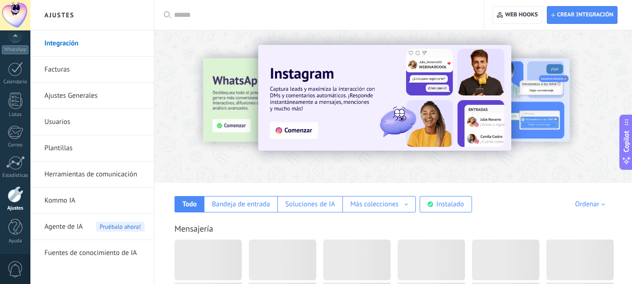 The image size is (632, 284). Describe the element at coordinates (95, 175) in the screenshot. I see `a: Herramientas de comunicación` at that location.